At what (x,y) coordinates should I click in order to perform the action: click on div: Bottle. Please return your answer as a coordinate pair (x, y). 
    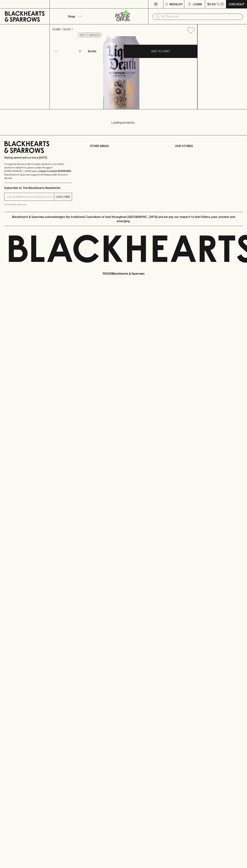
    Looking at the image, I should click on (105, 51).